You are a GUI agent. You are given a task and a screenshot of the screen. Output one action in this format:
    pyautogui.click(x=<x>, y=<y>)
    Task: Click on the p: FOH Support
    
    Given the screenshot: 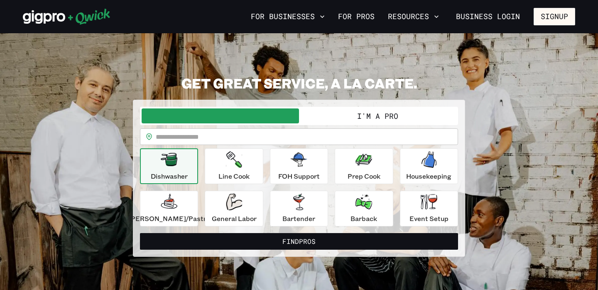 What is the action you would take?
    pyautogui.click(x=299, y=176)
    